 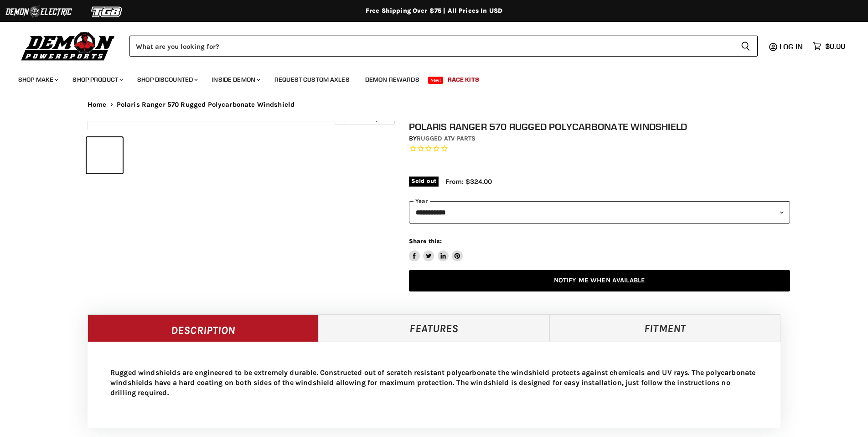 I want to click on a: $0.00, so click(x=829, y=46).